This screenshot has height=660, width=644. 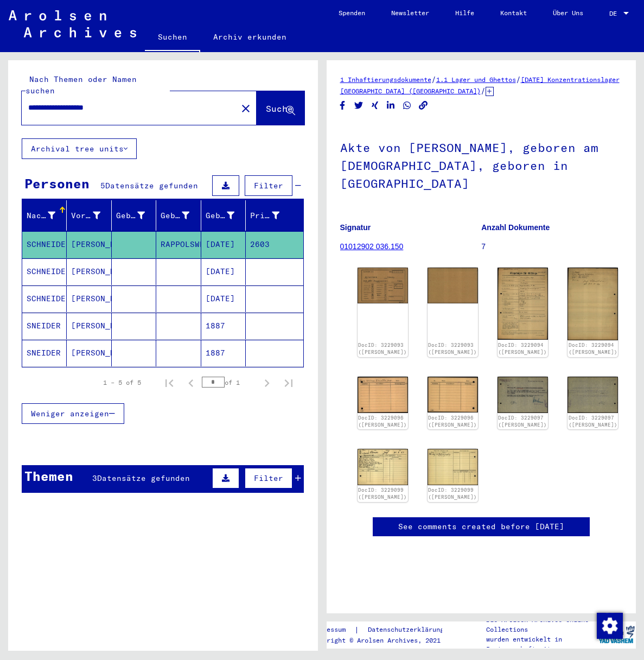 What do you see at coordinates (173, 38) in the screenshot?
I see `a: Suchen` at bounding box center [173, 38].